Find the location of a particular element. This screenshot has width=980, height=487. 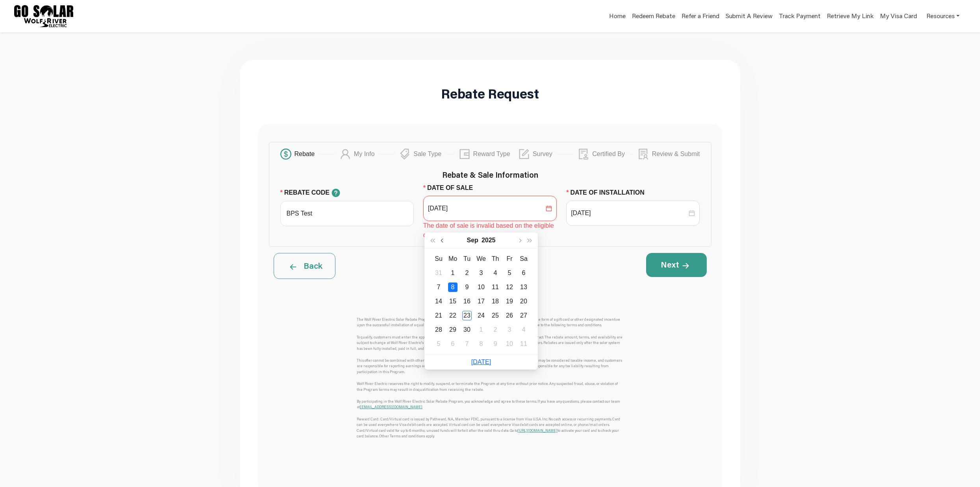

span: wallet is located at coordinates (465, 154).